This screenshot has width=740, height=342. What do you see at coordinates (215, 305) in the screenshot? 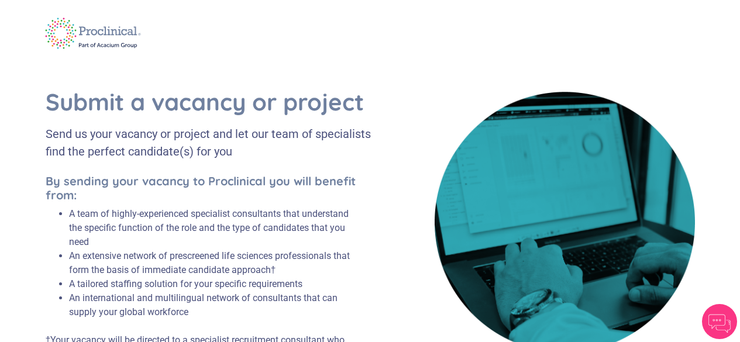
I see `li: An international and multilingual network of consultants that can supply your global workforce` at bounding box center [215, 305].